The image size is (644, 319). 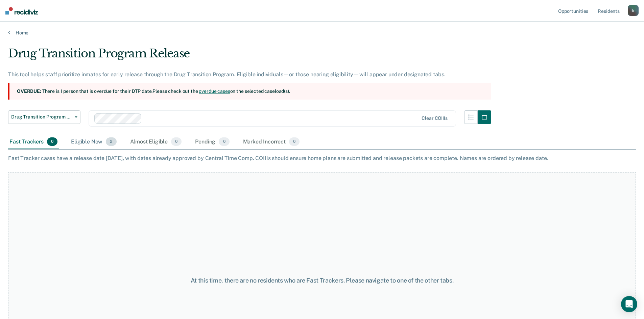 I want to click on a: Home, so click(x=322, y=33).